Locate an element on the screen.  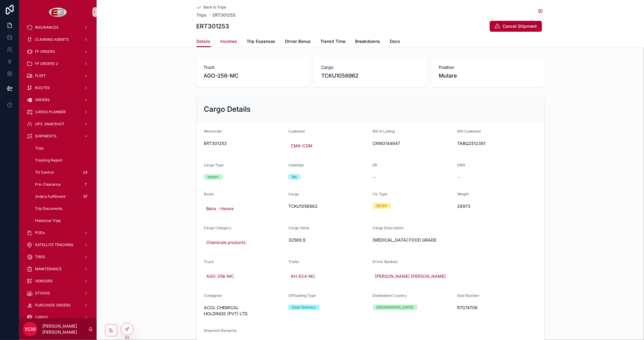
button: Cancel Shipment is located at coordinates (516, 27).